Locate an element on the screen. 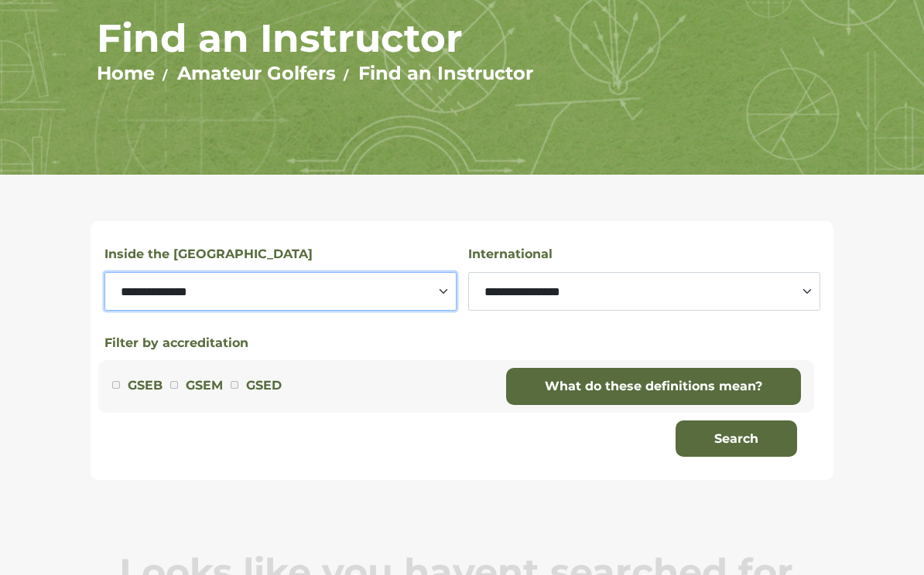 Image resolution: width=924 pixels, height=575 pixels. a: Home is located at coordinates (126, 74).